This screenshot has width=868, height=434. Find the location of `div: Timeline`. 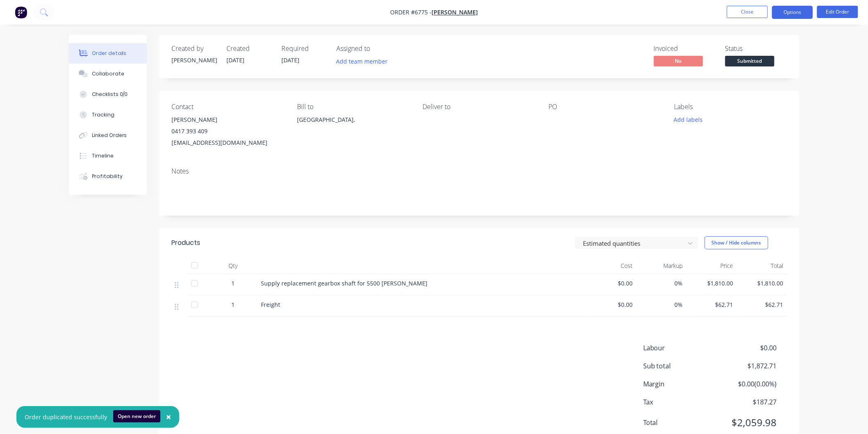

div: Timeline is located at coordinates (103, 156).